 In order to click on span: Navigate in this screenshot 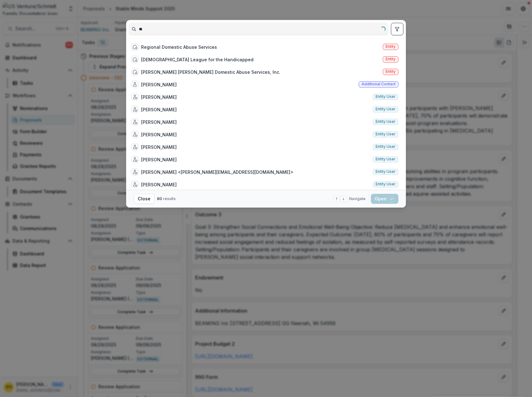, I will do `click(357, 199)`.